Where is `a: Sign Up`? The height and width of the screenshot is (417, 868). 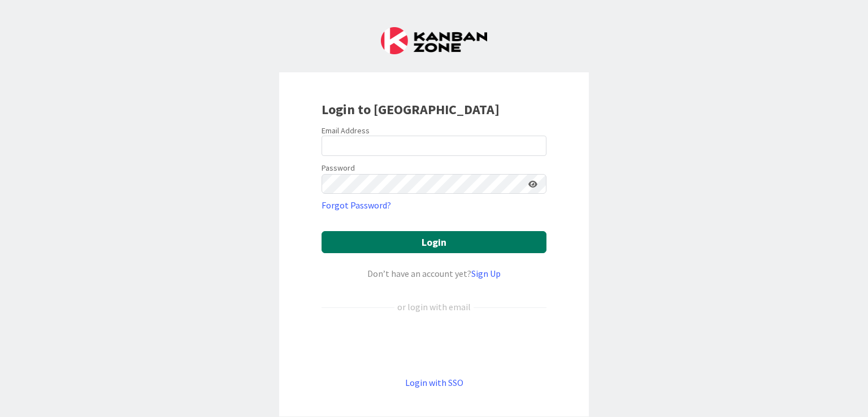 a: Sign Up is located at coordinates (485, 274).